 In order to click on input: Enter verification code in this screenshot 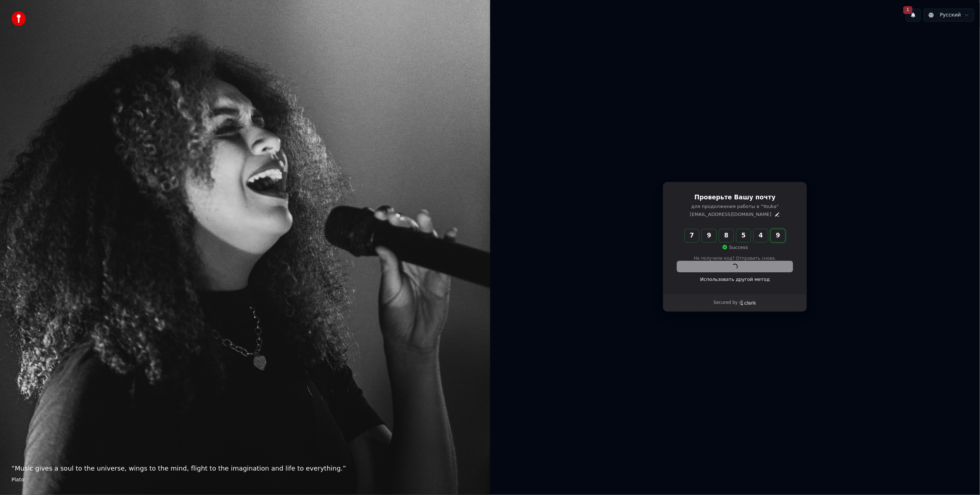, I will do `click(742, 236)`.